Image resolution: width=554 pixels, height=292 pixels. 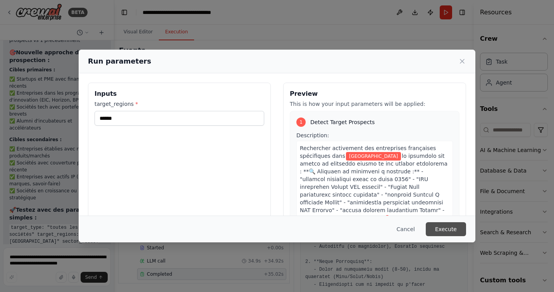 I want to click on span: Variable: target_regions, so click(x=374, y=156).